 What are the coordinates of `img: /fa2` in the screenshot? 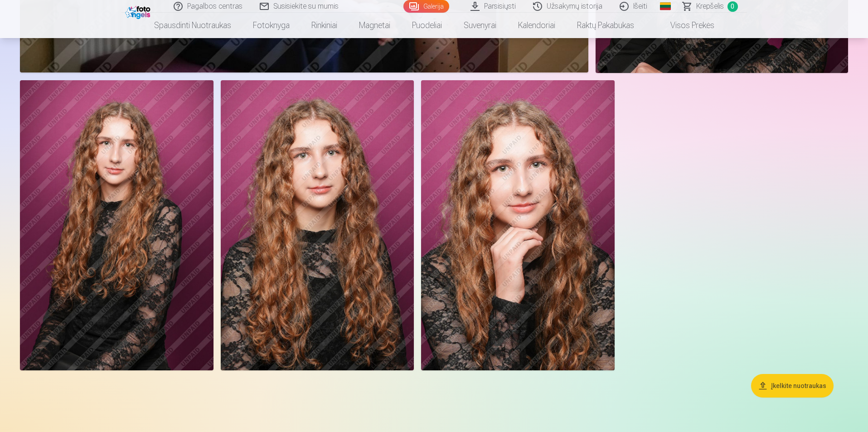 It's located at (138, 11).